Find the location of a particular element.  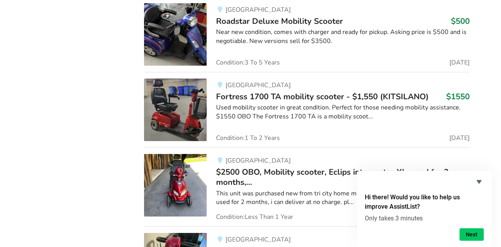

div: Used mobility scooter in great condition. Perfect for those needing mobility assistance. $1550 OB... is located at coordinates (342, 112).